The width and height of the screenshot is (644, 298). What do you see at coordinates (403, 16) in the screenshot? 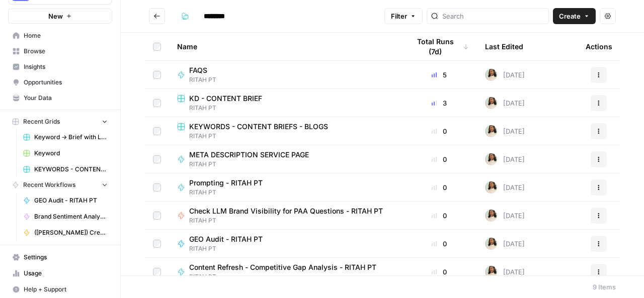
I see `button: Filter` at bounding box center [403, 16].